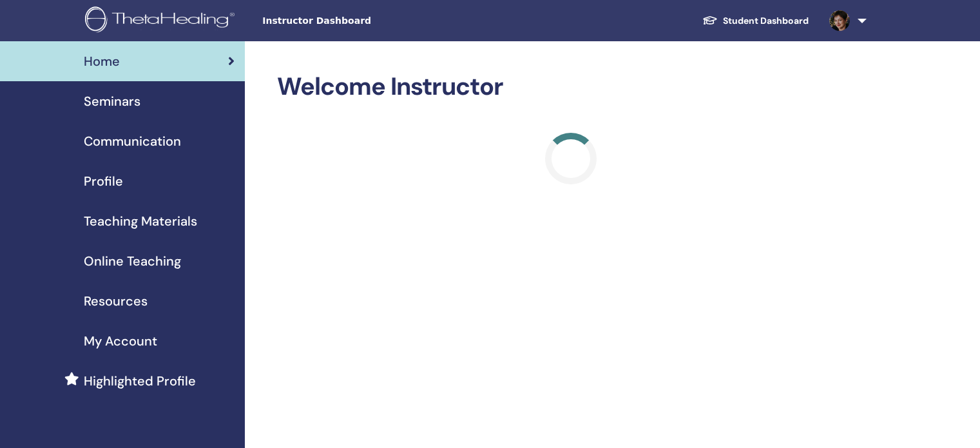  I want to click on span: Seminars, so click(112, 101).